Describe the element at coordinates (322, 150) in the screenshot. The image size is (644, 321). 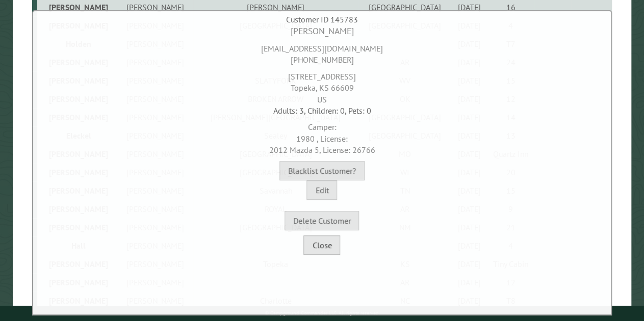
I see `span: 2012 Mazda 5, License: 26766` at that location.